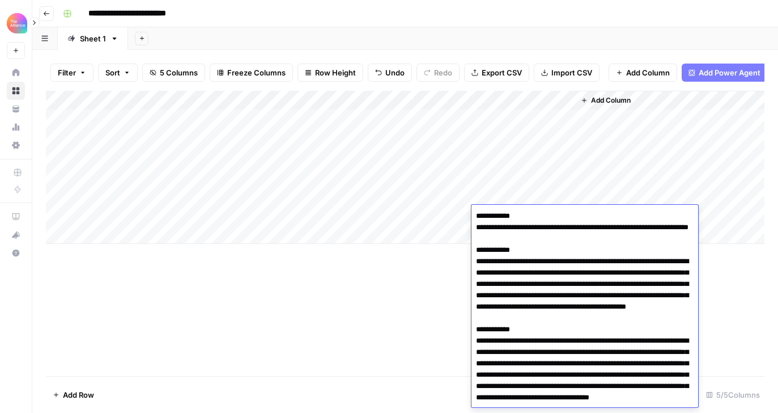 The width and height of the screenshot is (778, 413). What do you see at coordinates (113, 73) in the screenshot?
I see `span: Sort` at bounding box center [113, 73].